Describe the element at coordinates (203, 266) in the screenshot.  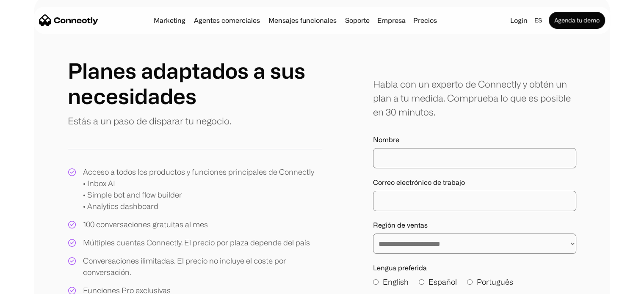
I see `div: Conversaciones ilimitadas. El precio no incluye el coste por conversación.` at that location.